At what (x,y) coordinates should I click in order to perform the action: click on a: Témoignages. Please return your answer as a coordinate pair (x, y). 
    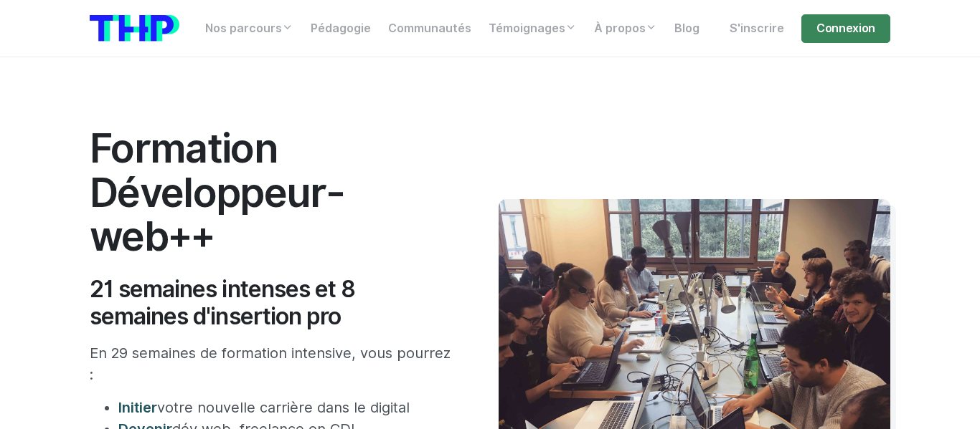
    Looking at the image, I should click on (532, 29).